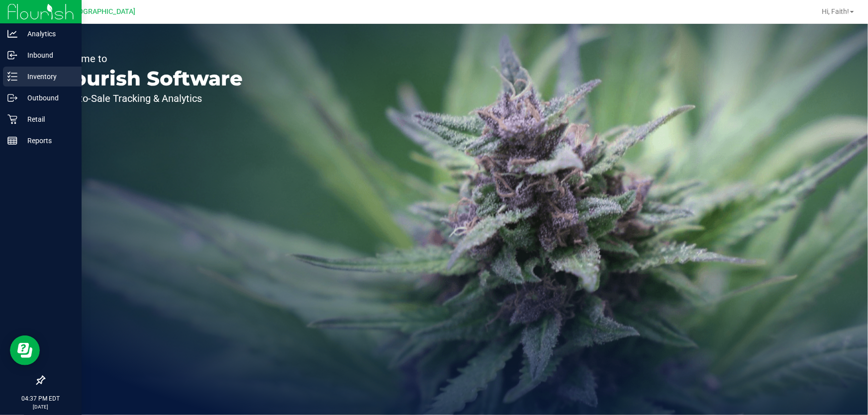 The width and height of the screenshot is (868, 415). What do you see at coordinates (47, 120) in the screenshot?
I see `p: Retail` at bounding box center [47, 120].